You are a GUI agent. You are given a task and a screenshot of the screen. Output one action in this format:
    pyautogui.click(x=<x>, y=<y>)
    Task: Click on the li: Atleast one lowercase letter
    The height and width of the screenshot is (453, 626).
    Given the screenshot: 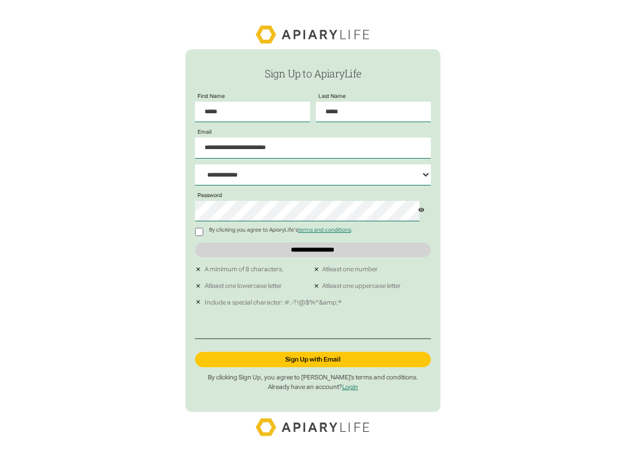 What is the action you would take?
    pyautogui.click(x=254, y=286)
    